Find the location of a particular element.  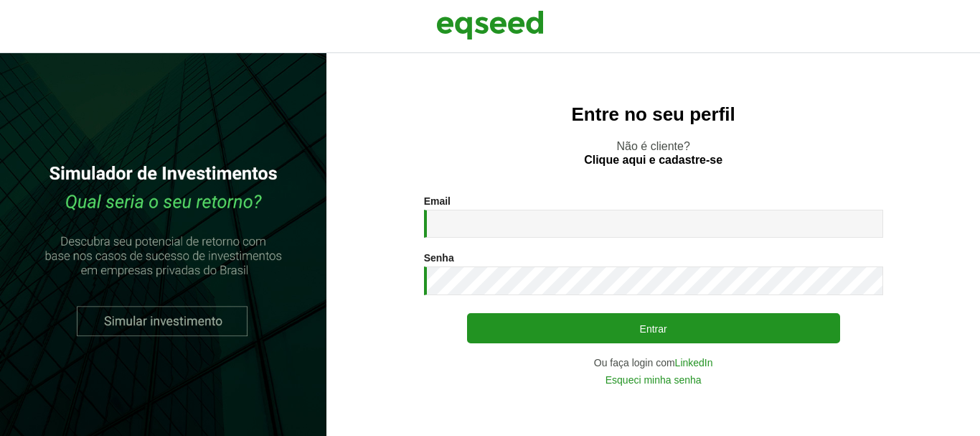

a: Esqueci minha senha is located at coordinates (654, 380).